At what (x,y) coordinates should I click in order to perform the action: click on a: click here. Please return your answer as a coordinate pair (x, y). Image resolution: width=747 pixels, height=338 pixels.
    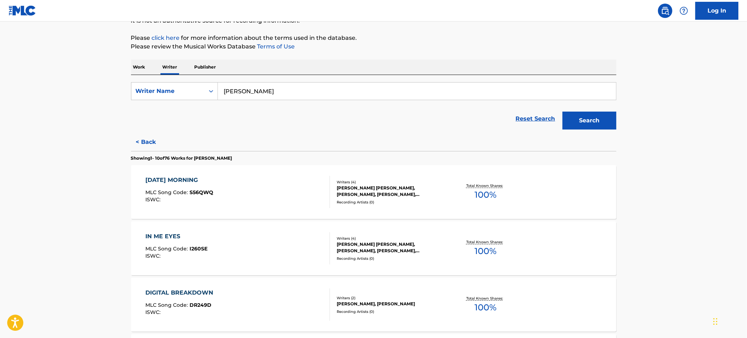
    Looking at the image, I should click on (166, 38).